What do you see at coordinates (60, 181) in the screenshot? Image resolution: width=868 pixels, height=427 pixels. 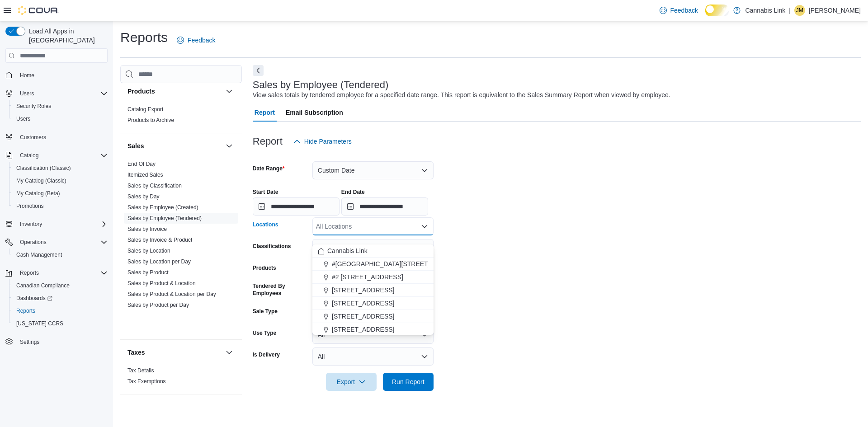 I see `button: My Catalog (Classic)` at bounding box center [60, 181].